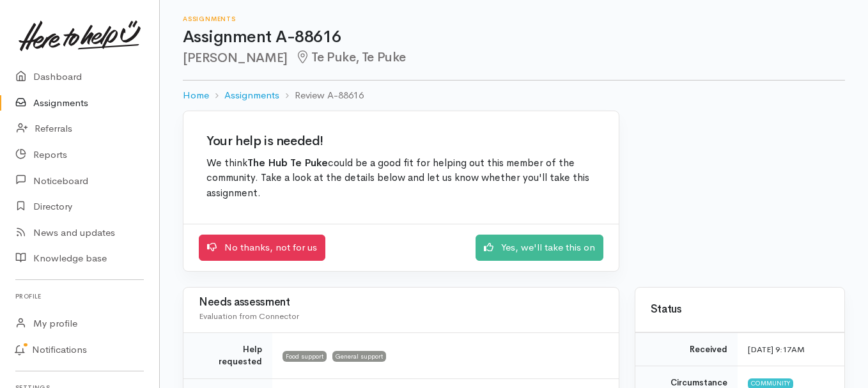 The height and width of the screenshot is (388, 868). Describe the element at coordinates (513, 37) in the screenshot. I see `h1: Assignment A-88616` at that location.